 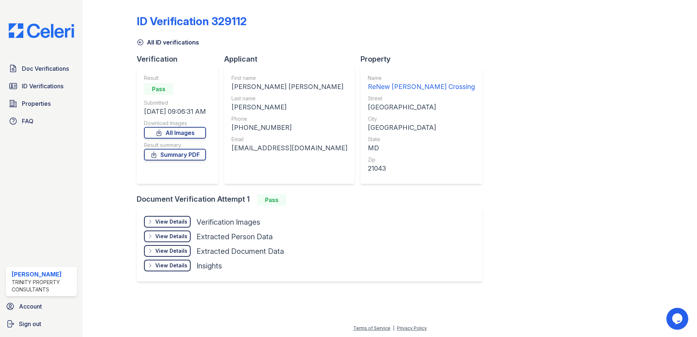 What do you see at coordinates (422, 139) in the screenshot?
I see `div: State` at bounding box center [422, 139].